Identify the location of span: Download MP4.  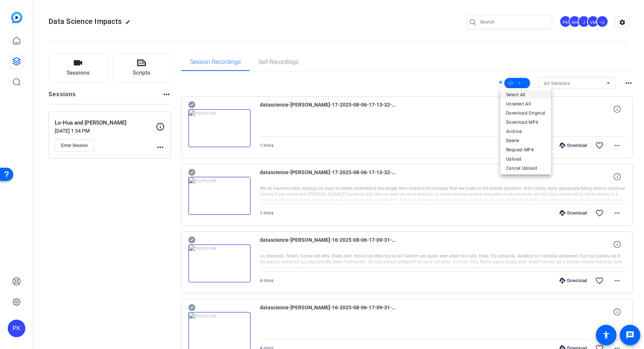
(526, 122).